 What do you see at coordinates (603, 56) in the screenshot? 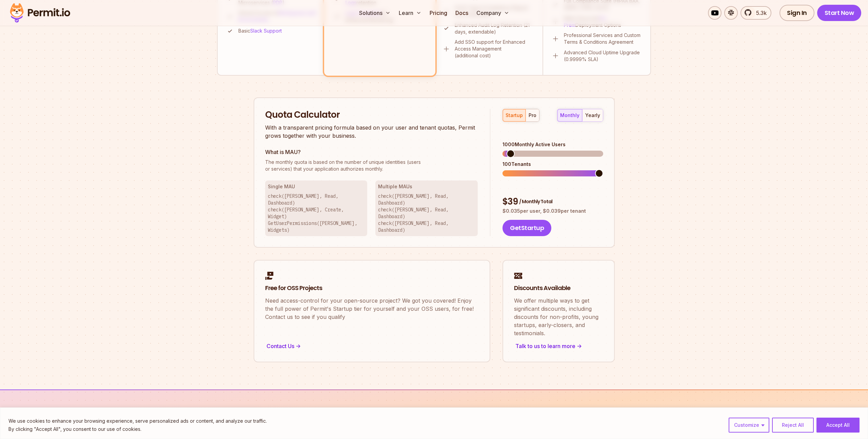
I see `p: Advanced Cloud Uptime Upgrade (0.9999% SLA)` at bounding box center [603, 56].